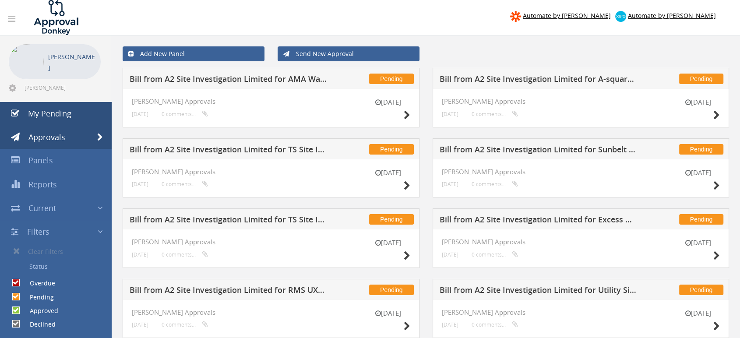 Image resolution: width=740 pixels, height=338 pixels. I want to click on span: My Pending, so click(49, 113).